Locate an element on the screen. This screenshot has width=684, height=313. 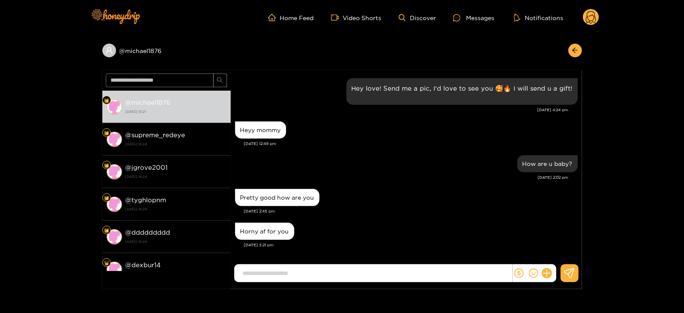
button: search is located at coordinates (220, 80).